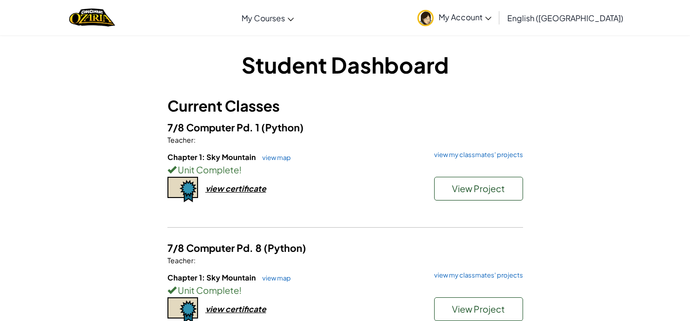 The image size is (690, 321). I want to click on span: 7/8 Computer Pd. 1, so click(214, 127).